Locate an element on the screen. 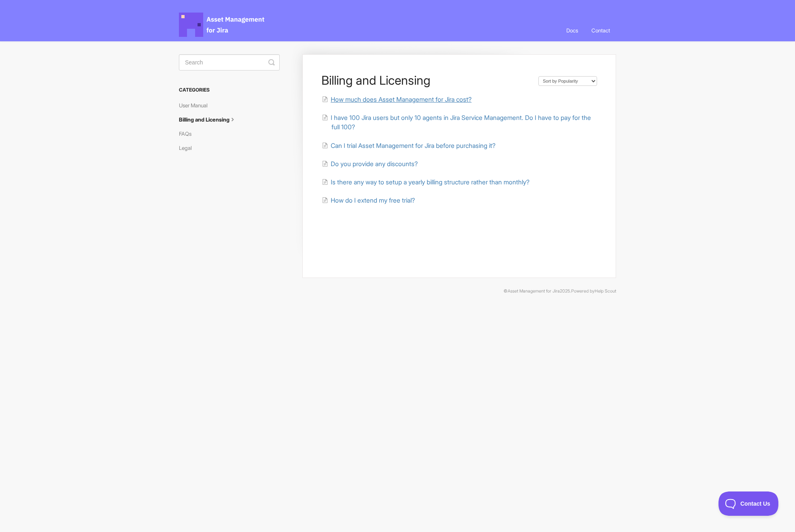 This screenshot has width=795, height=532. h1: Billing and Licensing is located at coordinates (426, 80).